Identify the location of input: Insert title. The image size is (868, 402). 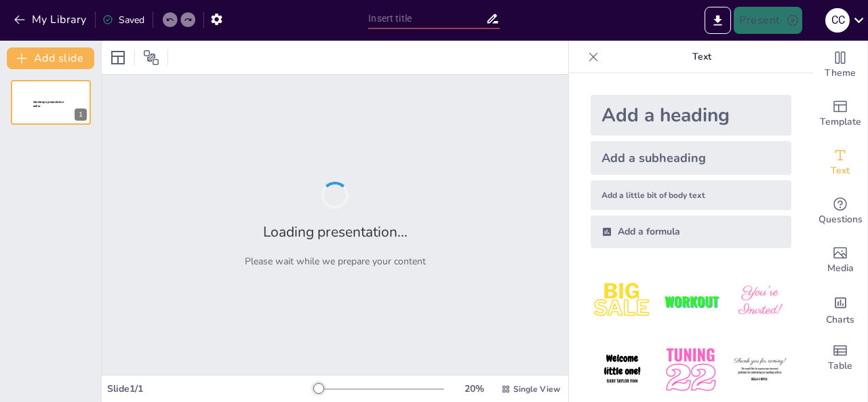
(427, 18).